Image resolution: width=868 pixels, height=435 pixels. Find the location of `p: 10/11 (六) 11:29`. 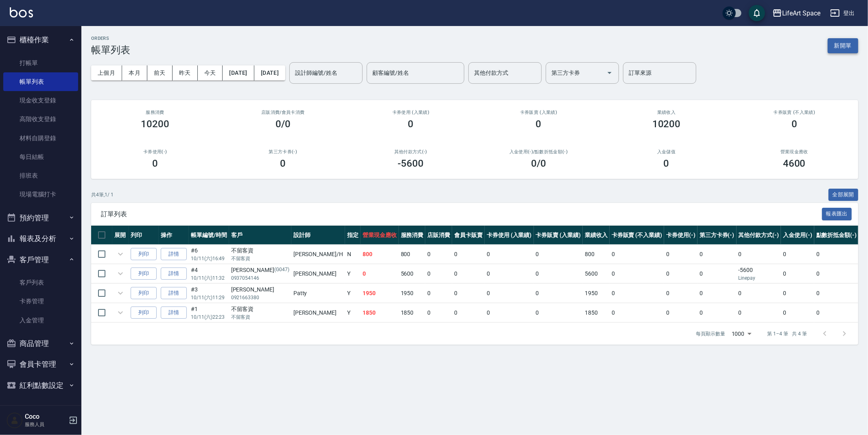

p: 10/11 (六) 11:29 is located at coordinates (209, 298).